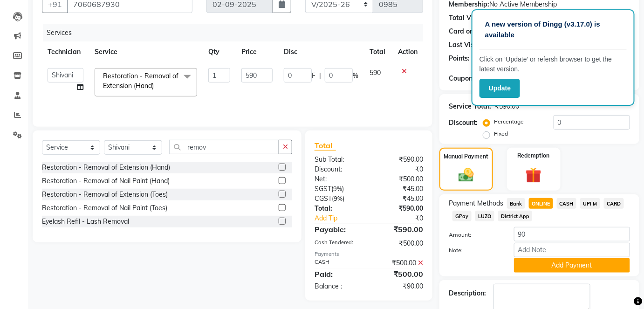 Image resolution: width=644 pixels, height=309 pixels. I want to click on span: LUZO, so click(485, 216).